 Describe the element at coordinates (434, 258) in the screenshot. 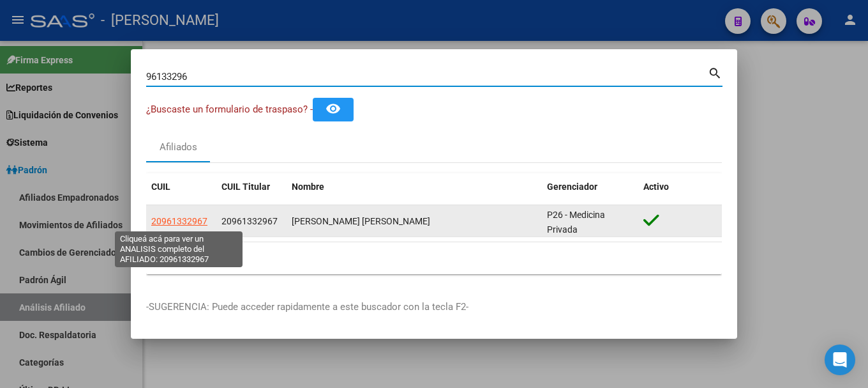

I see `div: 1 total` at that location.